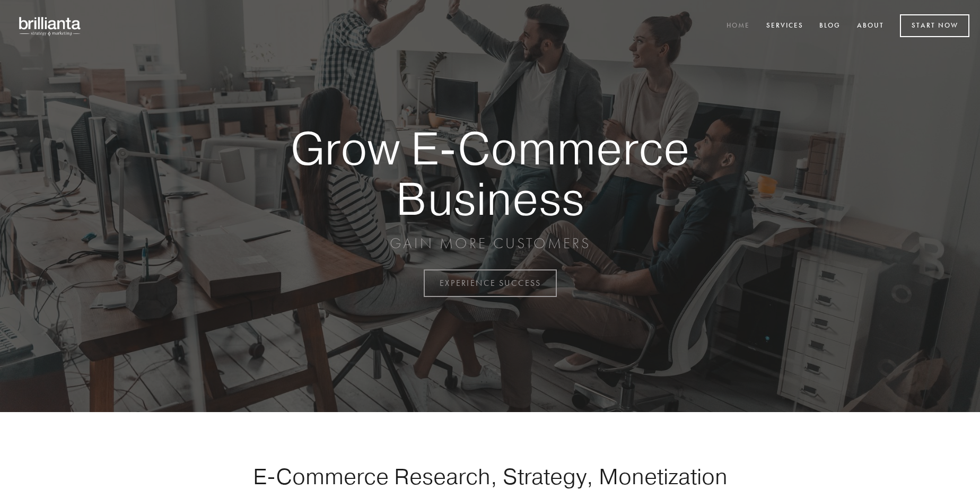 The image size is (980, 498). Describe the element at coordinates (50, 26) in the screenshot. I see `img: brillianta - research, strategy, marketing` at that location.